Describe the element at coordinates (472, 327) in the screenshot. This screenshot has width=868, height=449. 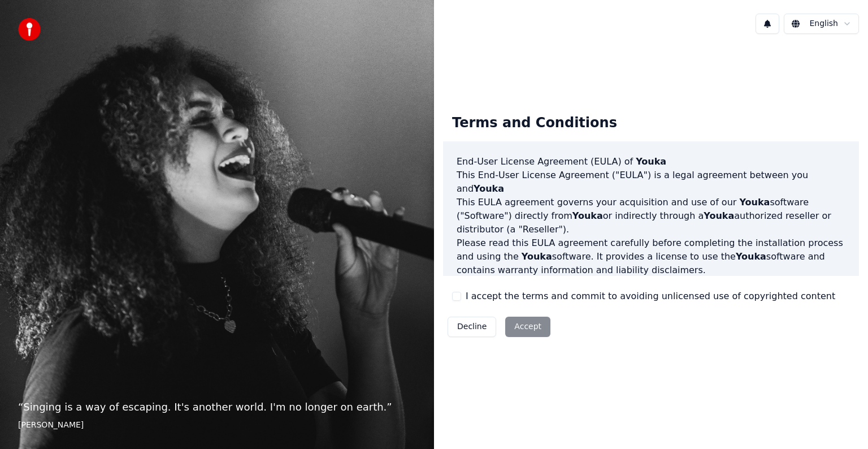
I see `button: Decline` at that location.